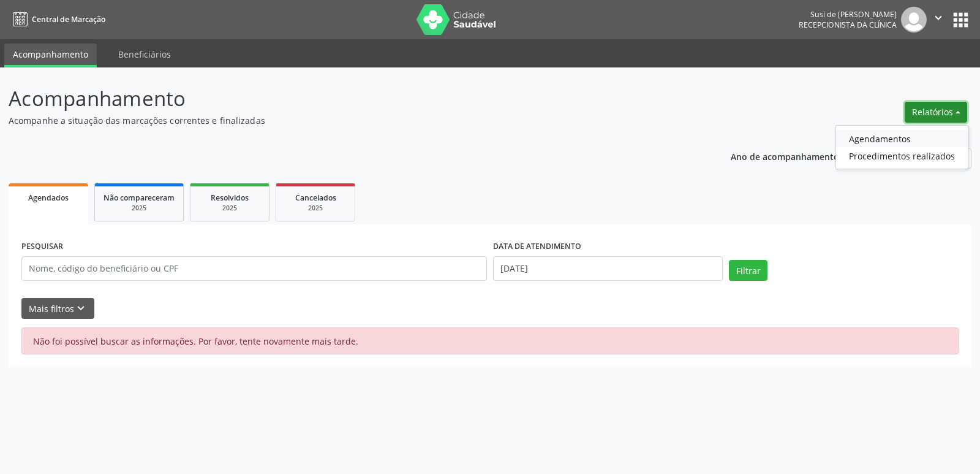 The height and width of the screenshot is (474, 980). Describe the element at coordinates (254, 268) in the screenshot. I see `input: Nome, código do beneficiário ou CPF` at that location.